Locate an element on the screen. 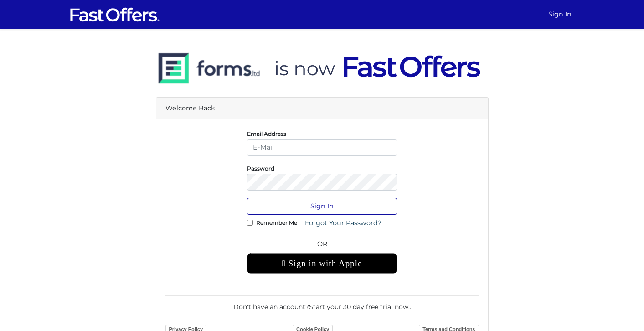  span: OR is located at coordinates (322, 246).